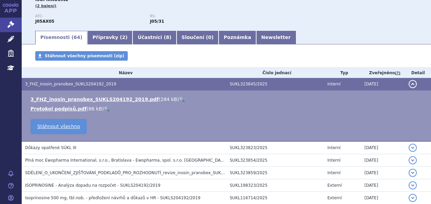 The height and width of the screenshot is (204, 431). Describe the element at coordinates (113, 198) in the screenshot. I see `span: Isoprinosine 500 mg, tbl.nob. - předložení návrhů a důkazů v HR - SUKLS204192/2019` at that location.